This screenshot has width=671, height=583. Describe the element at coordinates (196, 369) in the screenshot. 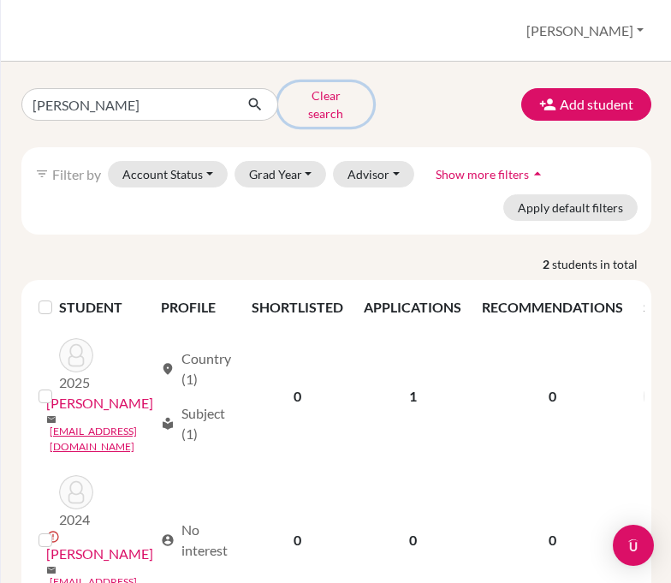

I see `div: Country (1)` at that location.